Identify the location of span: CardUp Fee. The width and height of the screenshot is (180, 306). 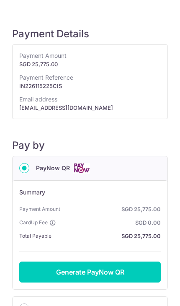
(34, 222).